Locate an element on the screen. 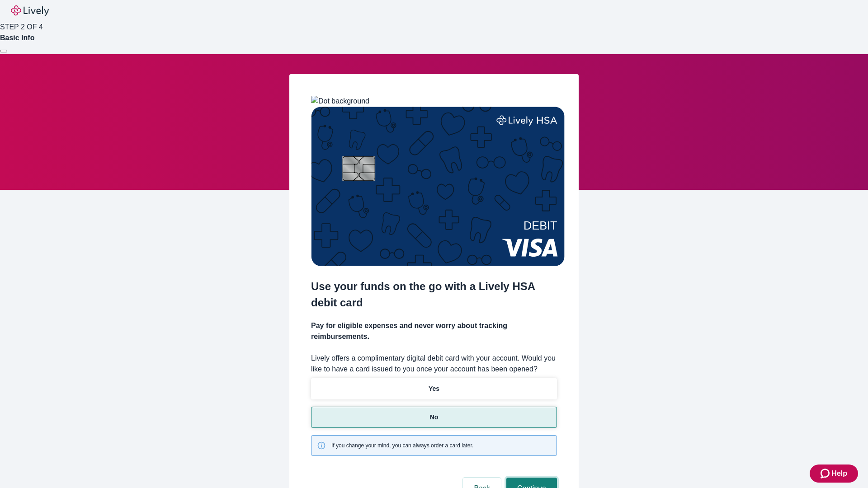 The image size is (868, 488). img: Dot background is located at coordinates (340, 101).